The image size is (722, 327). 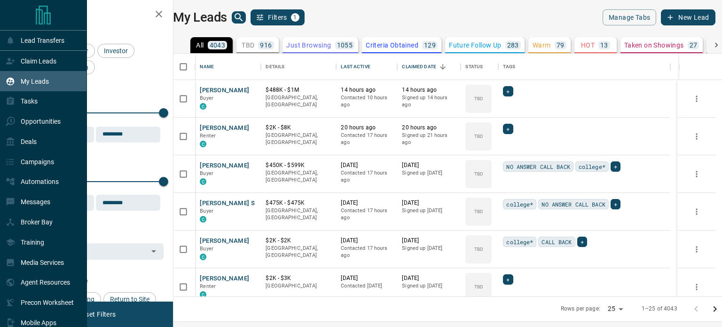 I want to click on span: 1, so click(x=295, y=17).